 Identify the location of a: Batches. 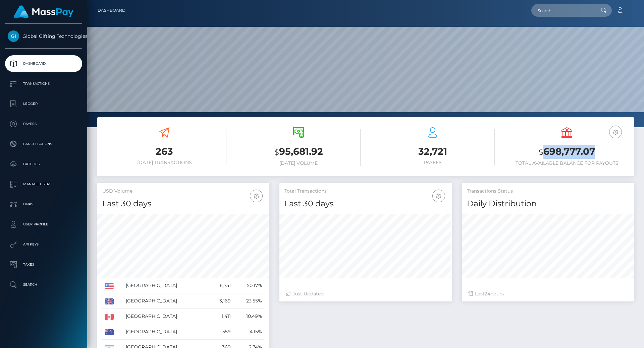
(43, 164).